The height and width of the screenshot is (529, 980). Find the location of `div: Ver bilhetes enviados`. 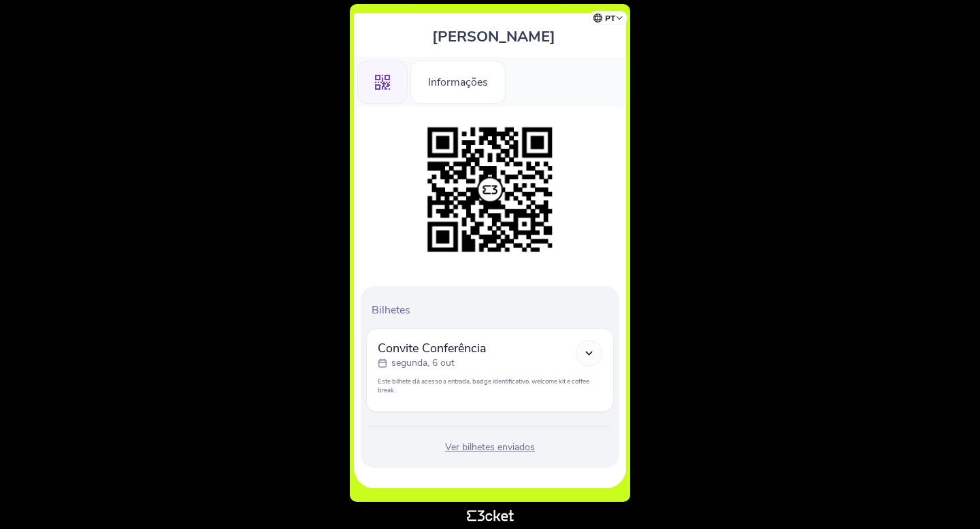

div: Ver bilhetes enviados is located at coordinates (490, 447).